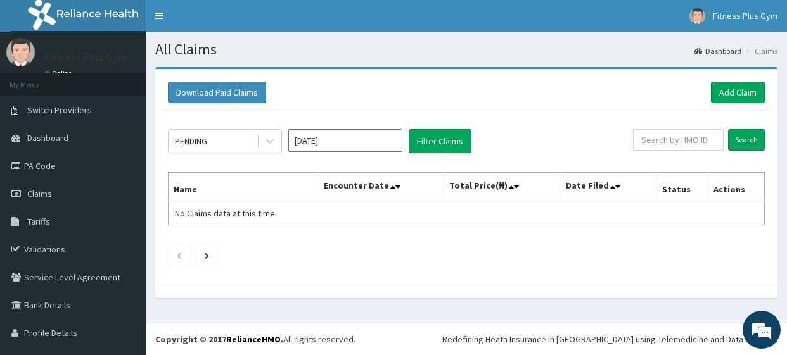 This screenshot has width=787, height=355. I want to click on input: Search by HMO ID, so click(678, 140).